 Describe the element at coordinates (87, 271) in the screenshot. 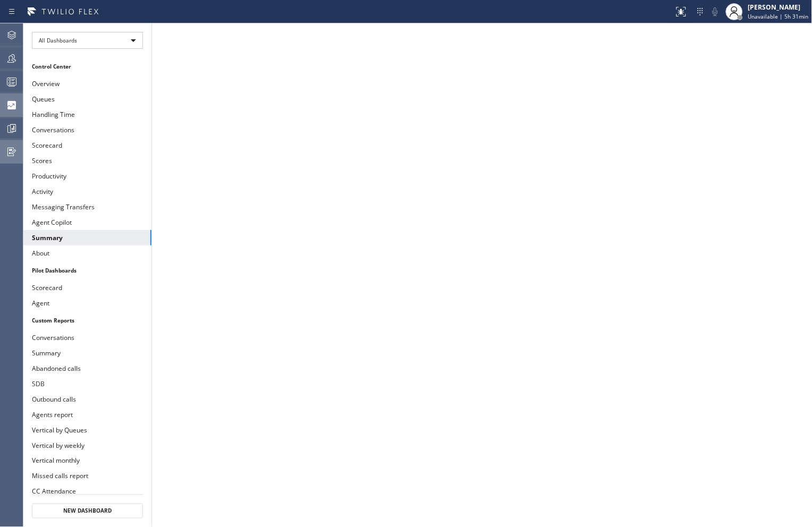

I see `li: Pilot Dashboards` at that location.